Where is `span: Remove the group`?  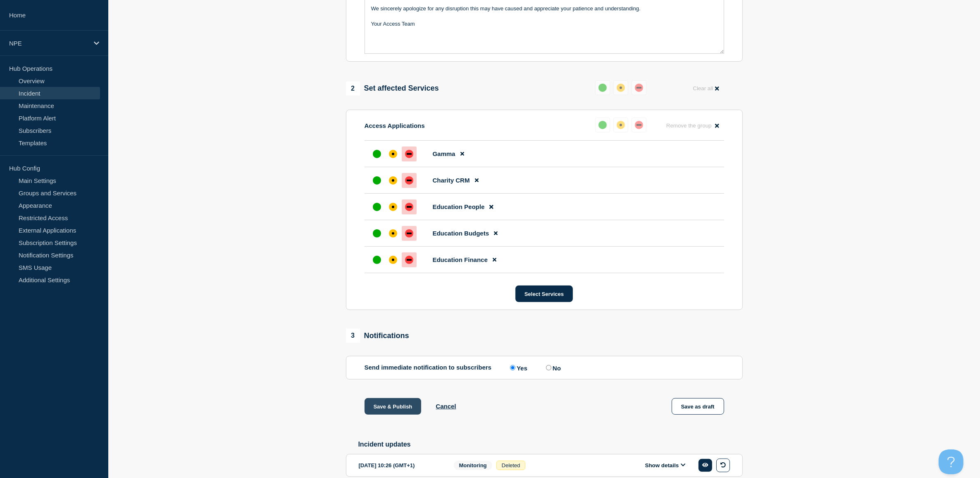 span: Remove the group is located at coordinates (689, 126).